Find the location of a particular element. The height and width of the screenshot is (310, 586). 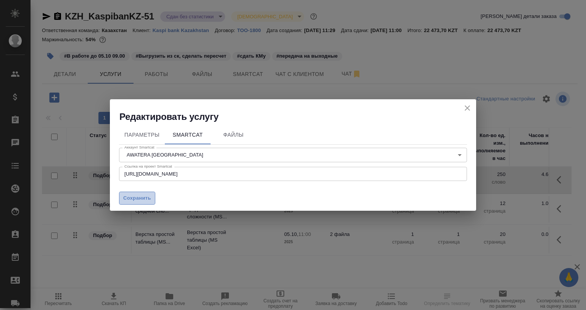

span: SmartCat is located at coordinates (188, 135).